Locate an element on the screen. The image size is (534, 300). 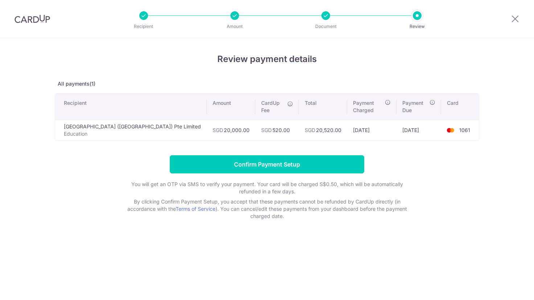
th: Amount is located at coordinates (231, 107).